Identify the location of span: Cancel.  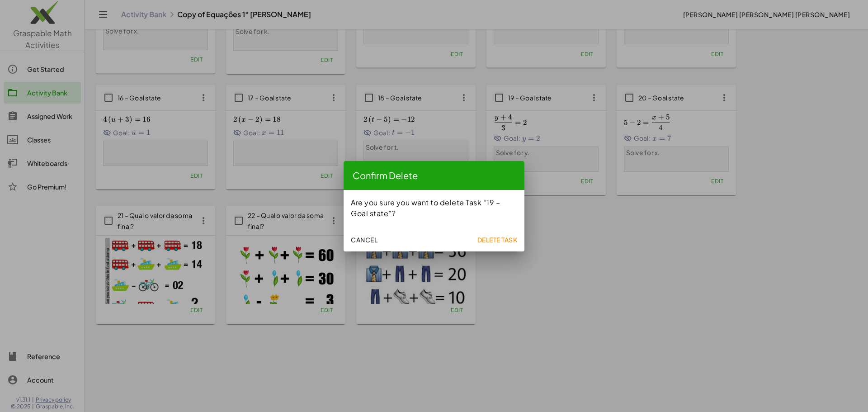
(364, 240).